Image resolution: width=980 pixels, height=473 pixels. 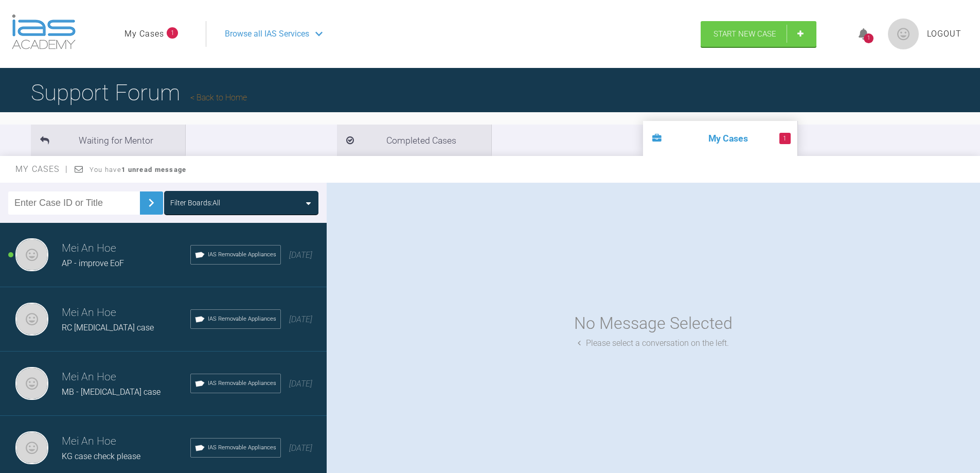 I want to click on span: KG case check please, so click(x=101, y=456).